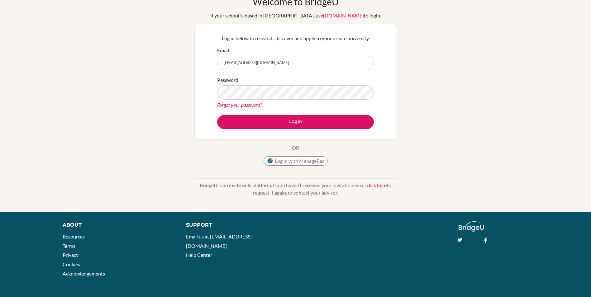  Describe the element at coordinates (295, 148) in the screenshot. I see `p: OR` at that location.